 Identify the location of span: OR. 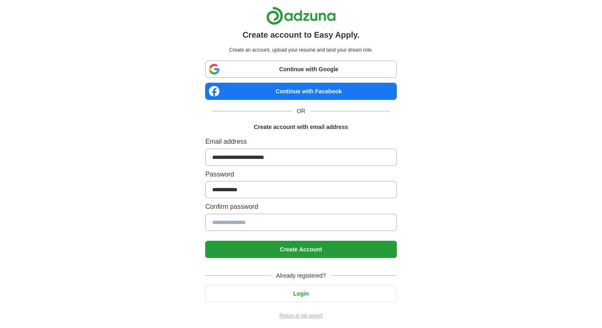
(301, 111).